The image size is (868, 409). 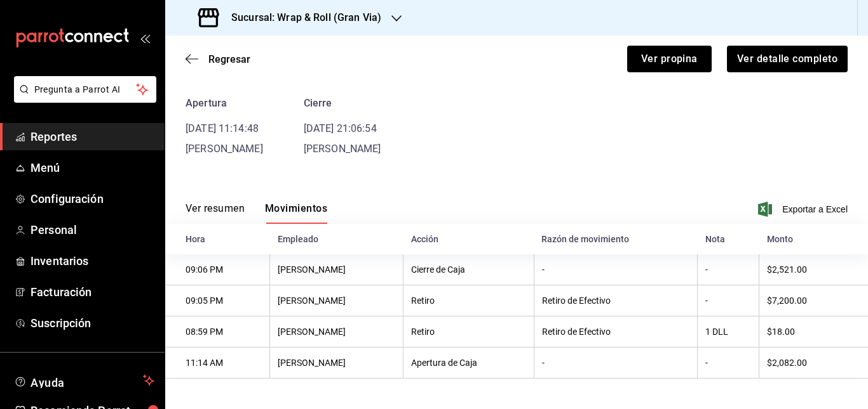 What do you see at coordinates (218, 332) in the screenshot?
I see `th: 08:59 PM` at bounding box center [218, 332].